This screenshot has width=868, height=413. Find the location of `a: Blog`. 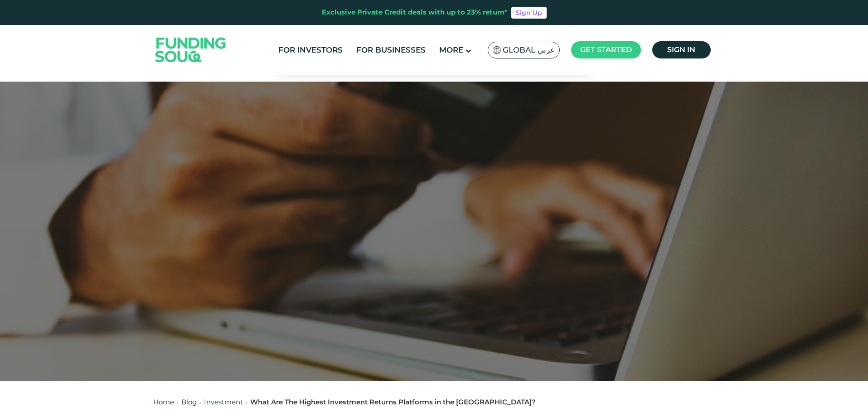

a: Blog is located at coordinates (189, 402).